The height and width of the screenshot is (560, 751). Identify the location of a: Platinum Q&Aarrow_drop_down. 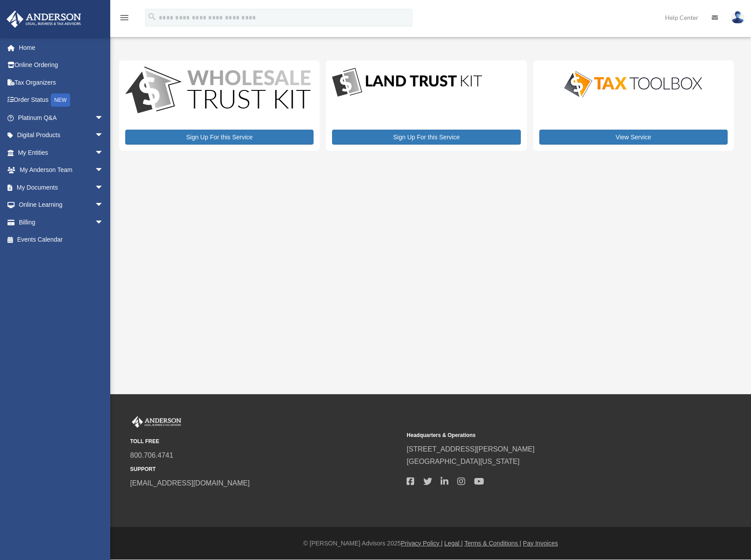
(61, 118).